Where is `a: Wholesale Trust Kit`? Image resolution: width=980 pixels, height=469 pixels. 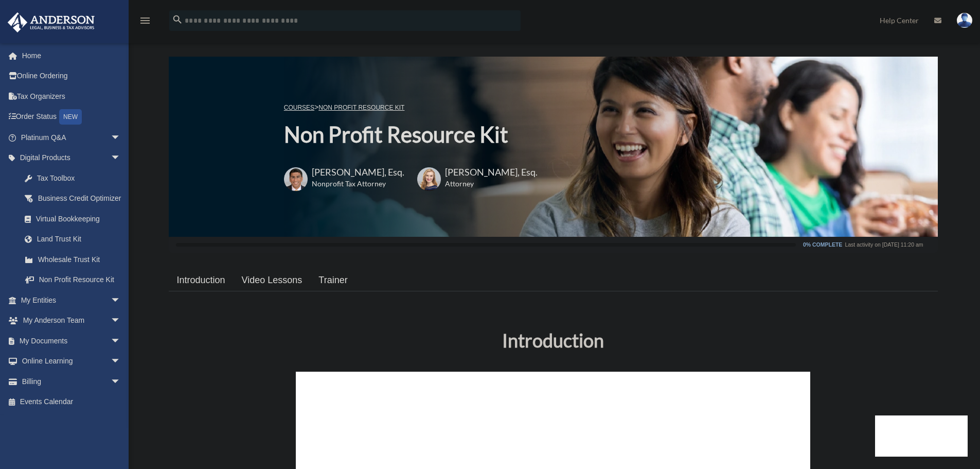 a: Wholesale Trust Kit is located at coordinates (75, 259).